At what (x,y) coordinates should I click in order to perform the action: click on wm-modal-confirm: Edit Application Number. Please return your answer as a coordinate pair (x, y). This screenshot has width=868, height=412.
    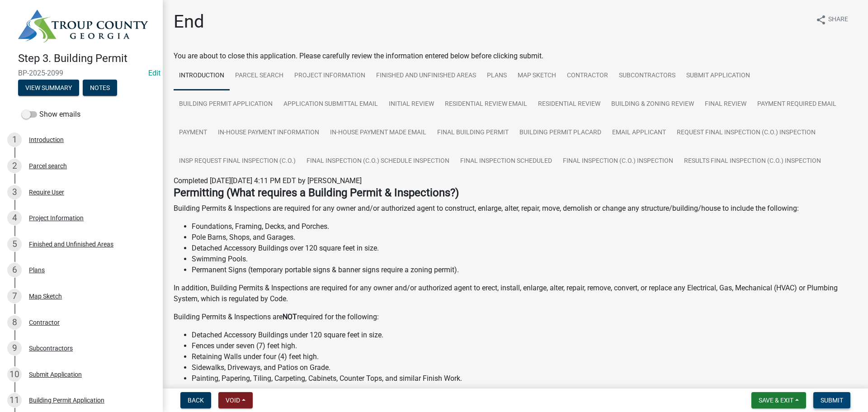
    Looking at the image, I should click on (154, 73).